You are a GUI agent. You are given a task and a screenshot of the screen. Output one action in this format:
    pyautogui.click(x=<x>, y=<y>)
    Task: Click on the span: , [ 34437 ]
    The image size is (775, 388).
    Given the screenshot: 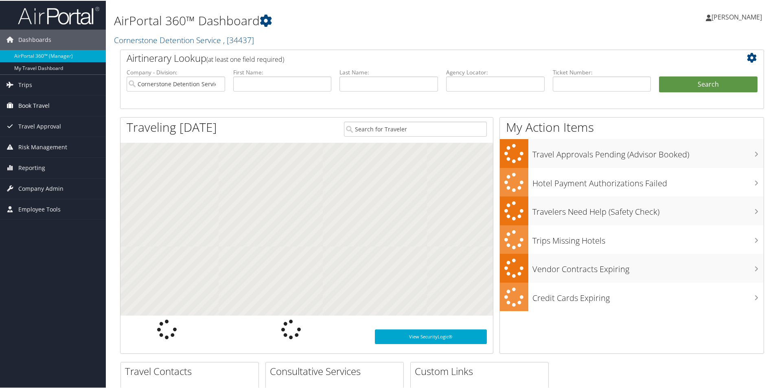 What is the action you would take?
    pyautogui.click(x=238, y=39)
    